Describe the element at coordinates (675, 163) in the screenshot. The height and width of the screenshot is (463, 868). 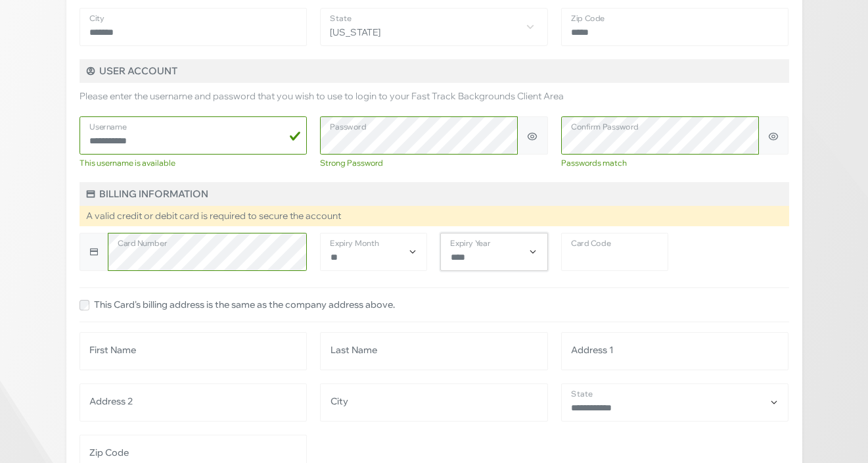
I see `div: Passwords match` at that location.